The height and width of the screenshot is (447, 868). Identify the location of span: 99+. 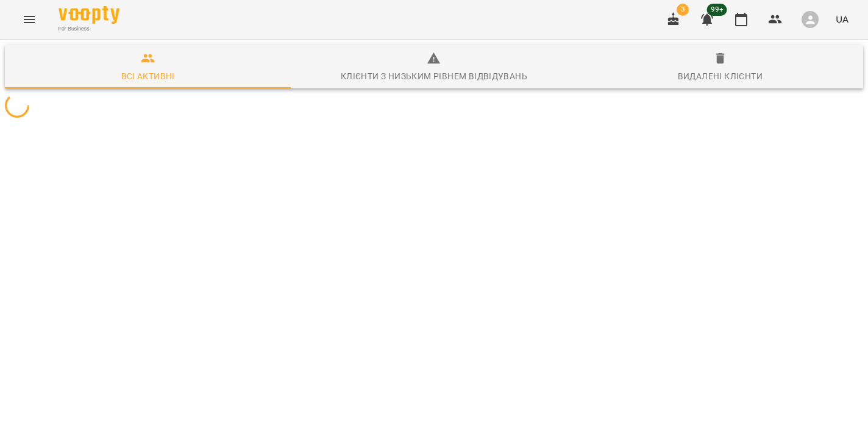
(717, 10).